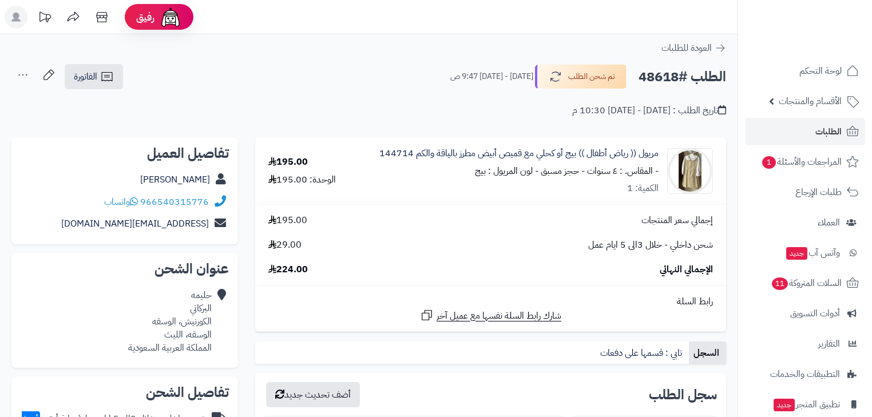 The width and height of the screenshot is (872, 417). I want to click on span: 1, so click(769, 163).